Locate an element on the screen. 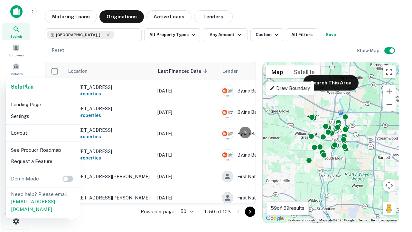 The width and height of the screenshot is (412, 232). li: Request a Feature is located at coordinates (43, 161).